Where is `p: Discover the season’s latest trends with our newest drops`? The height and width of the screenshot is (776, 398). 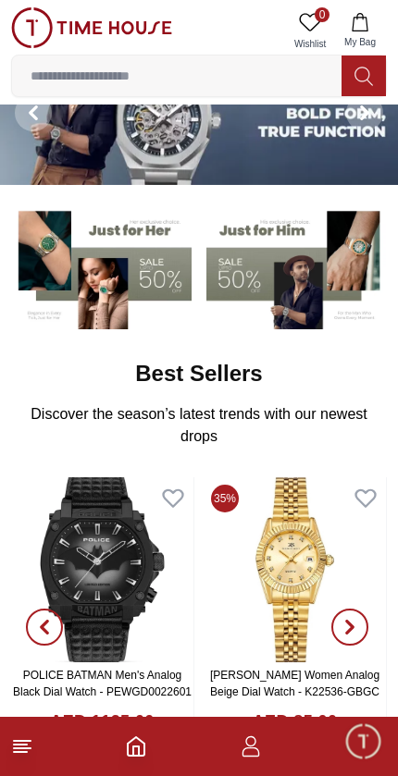
p: Discover the season’s latest trends with our newest drops is located at coordinates (199, 426).